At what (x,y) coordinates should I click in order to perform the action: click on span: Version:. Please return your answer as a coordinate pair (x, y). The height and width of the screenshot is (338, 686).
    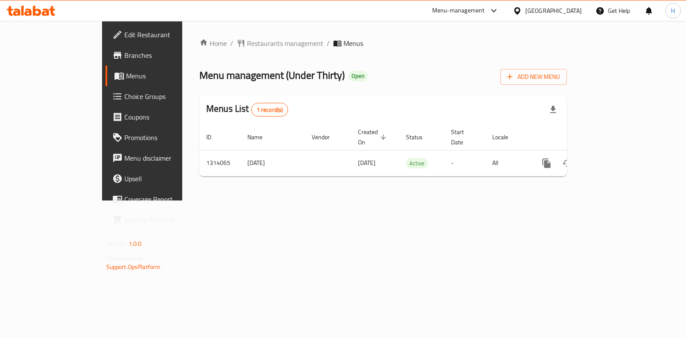
    Looking at the image, I should click on (117, 244).